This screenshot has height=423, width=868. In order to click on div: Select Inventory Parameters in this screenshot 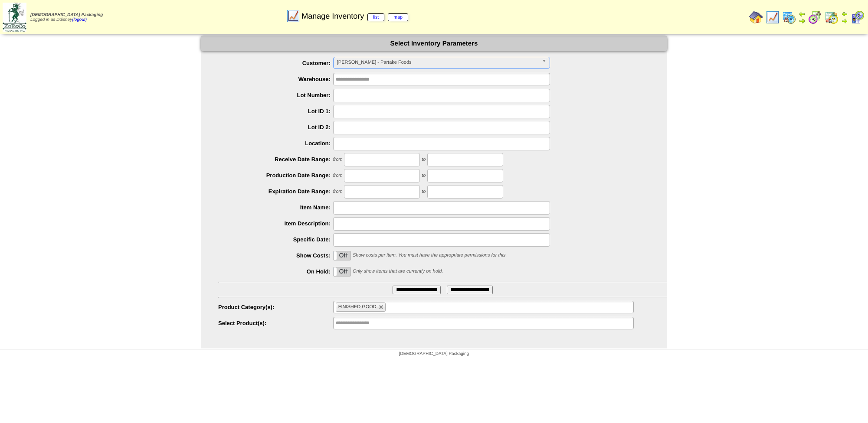, I will do `click(434, 43)`.